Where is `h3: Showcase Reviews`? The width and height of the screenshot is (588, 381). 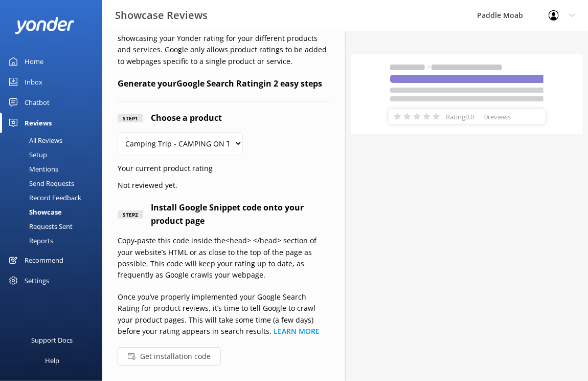 h3: Showcase Reviews is located at coordinates (161, 16).